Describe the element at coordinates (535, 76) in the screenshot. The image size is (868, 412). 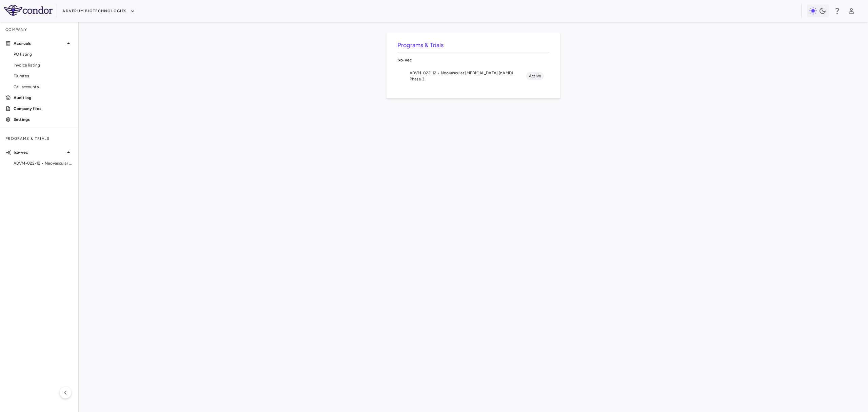
I see `span: Active` at that location.